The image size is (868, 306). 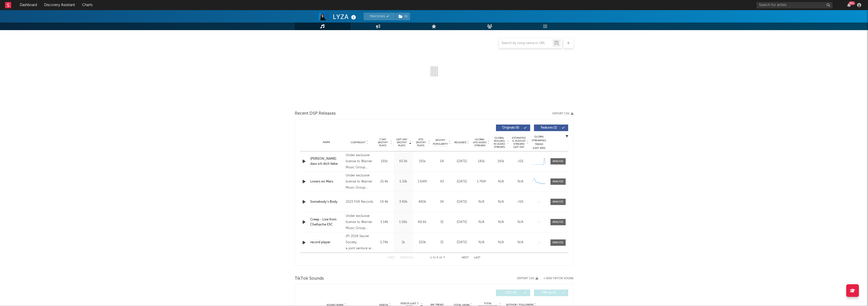 What do you see at coordinates (460, 142) in the screenshot?
I see `span: Released` at bounding box center [460, 142].